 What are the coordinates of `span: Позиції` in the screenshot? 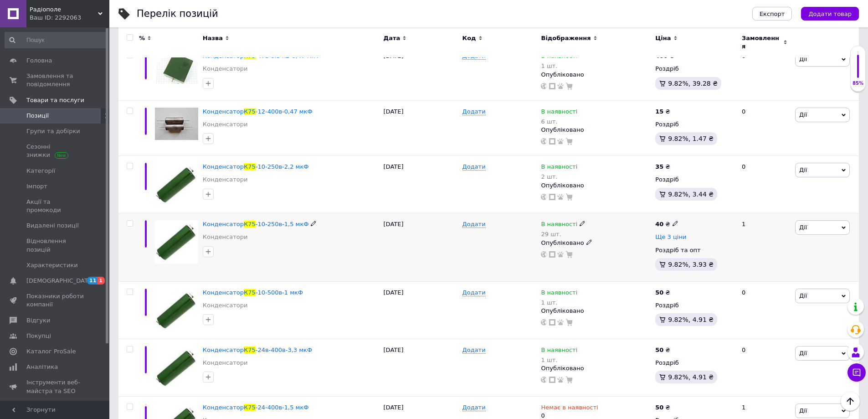 It's located at (37, 116).